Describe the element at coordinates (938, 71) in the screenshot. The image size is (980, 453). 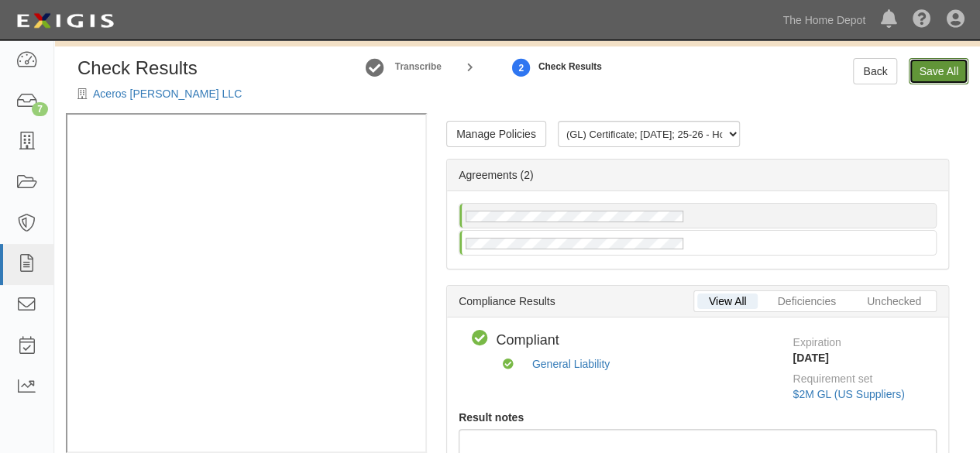
I see `a: Save All` at that location.